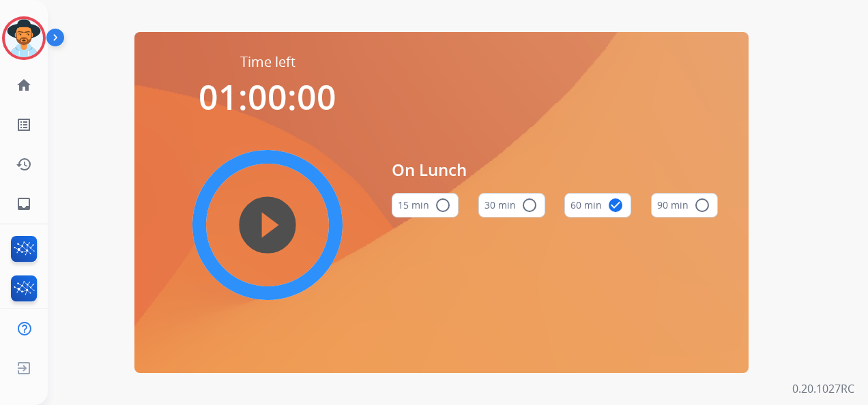  Describe the element at coordinates (267, 97) in the screenshot. I see `span: 01:00:00` at that location.